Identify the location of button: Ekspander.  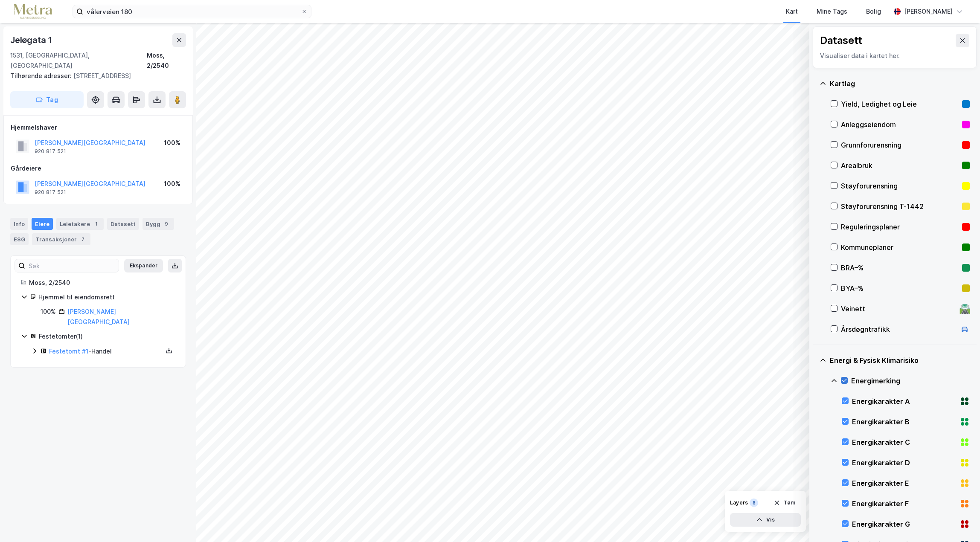
(144, 266).